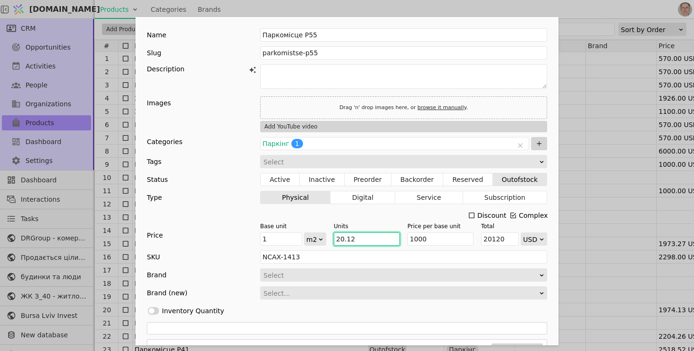 Image resolution: width=694 pixels, height=351 pixels. What do you see at coordinates (157, 179) in the screenshot?
I see `div: Status` at bounding box center [157, 179].